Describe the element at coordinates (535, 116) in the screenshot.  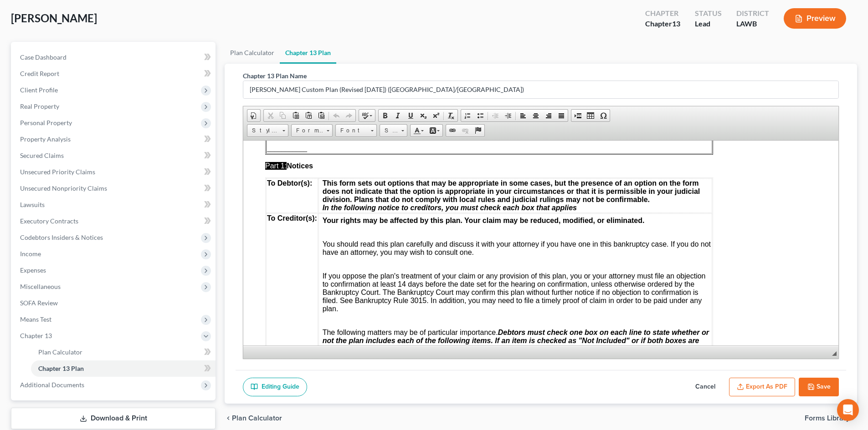
I see `a: Center` at that location.